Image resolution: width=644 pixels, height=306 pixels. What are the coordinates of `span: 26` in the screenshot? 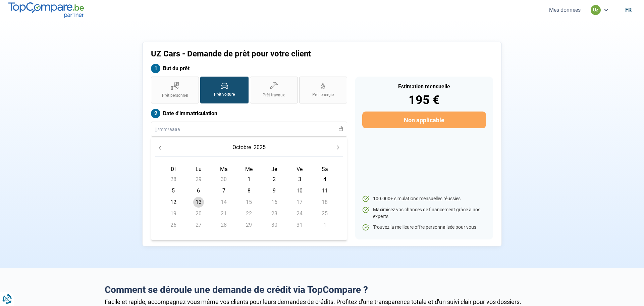 It's located at (173, 225).